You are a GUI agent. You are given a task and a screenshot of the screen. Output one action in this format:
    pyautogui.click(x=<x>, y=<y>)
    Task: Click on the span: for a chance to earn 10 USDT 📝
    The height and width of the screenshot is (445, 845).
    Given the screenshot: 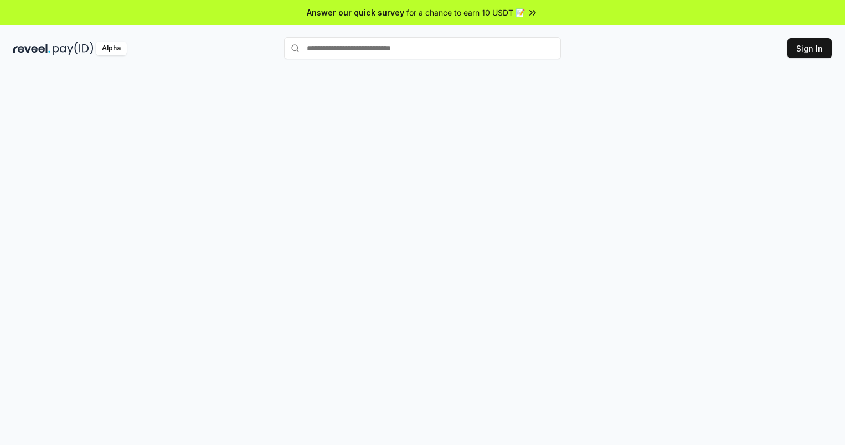 What is the action you would take?
    pyautogui.click(x=466, y=12)
    